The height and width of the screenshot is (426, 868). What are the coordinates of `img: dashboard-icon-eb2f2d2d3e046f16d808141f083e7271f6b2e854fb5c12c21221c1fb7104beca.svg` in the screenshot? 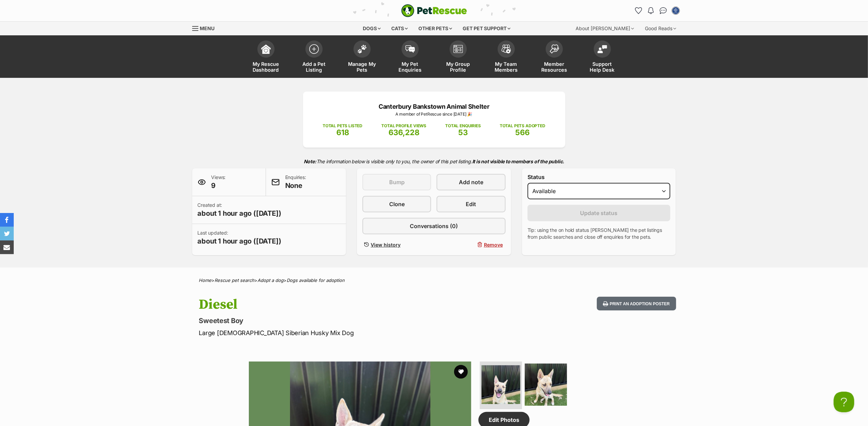 It's located at (266, 49).